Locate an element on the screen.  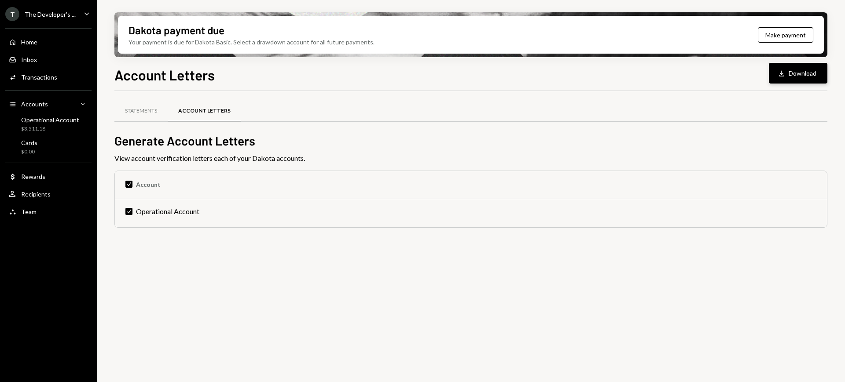
div: The Developer's ... is located at coordinates (50, 14).